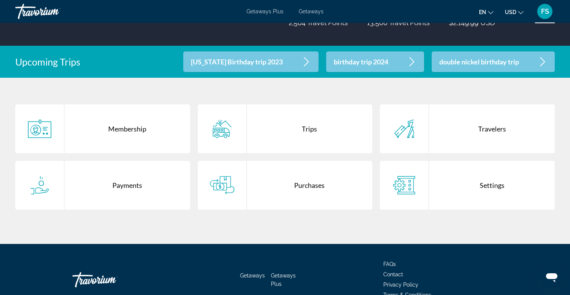  Describe the element at coordinates (127, 185) in the screenshot. I see `div: Payments` at that location.